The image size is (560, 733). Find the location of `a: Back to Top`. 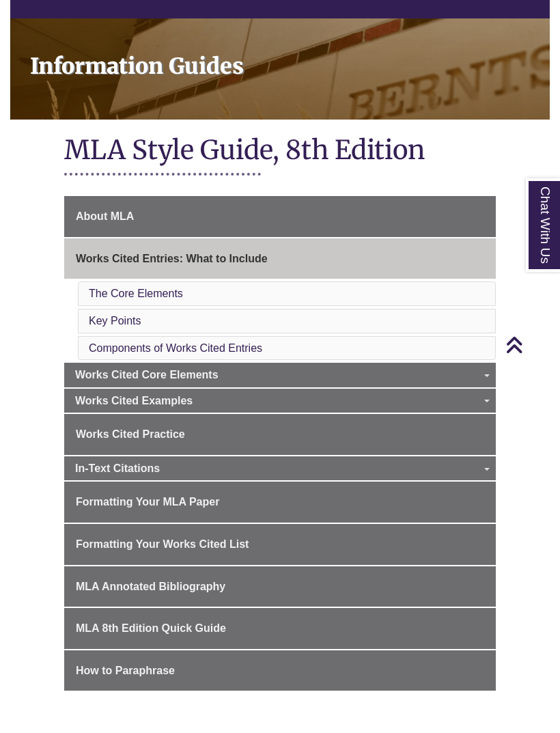

a: Back to Top is located at coordinates (531, 344).